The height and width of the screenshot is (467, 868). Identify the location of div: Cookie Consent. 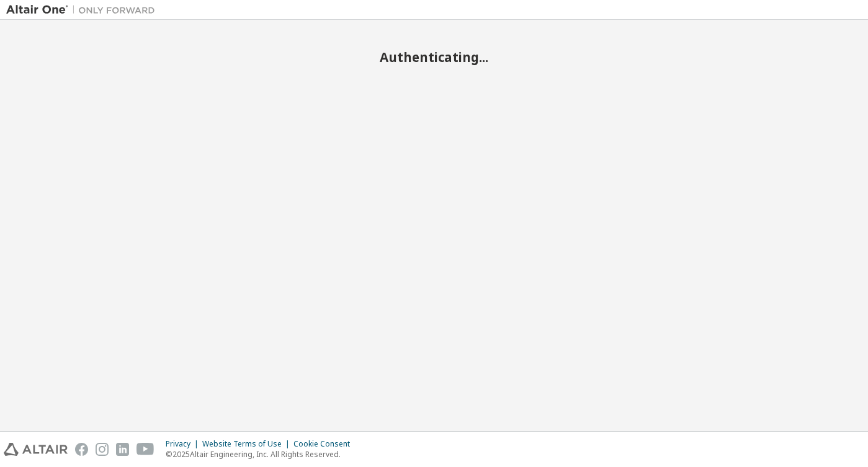
(325, 444).